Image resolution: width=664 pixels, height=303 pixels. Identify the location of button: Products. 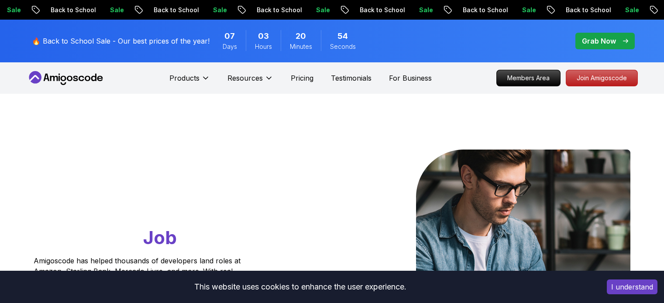
(189, 82).